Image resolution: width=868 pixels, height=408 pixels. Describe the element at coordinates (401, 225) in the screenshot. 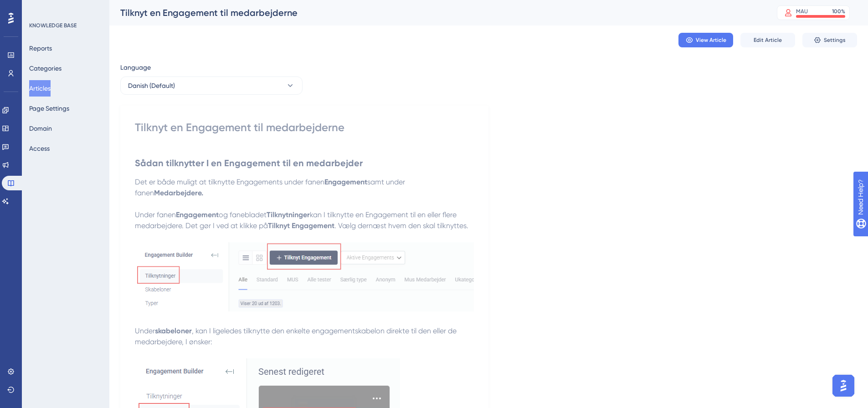

I see `span: . Vælg dernæst hvem den skal tilknyttes.` at that location.